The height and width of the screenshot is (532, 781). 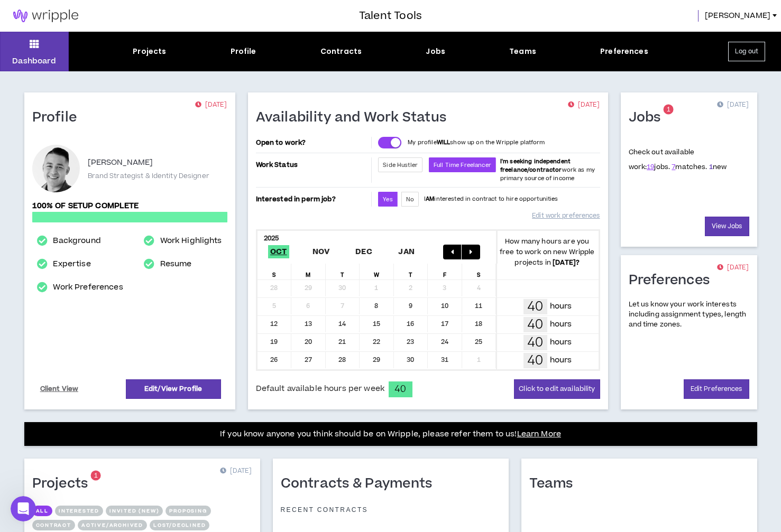 What do you see at coordinates (491, 199) in the screenshot?
I see `p: I interested in contract to hire opportunities` at bounding box center [491, 199].